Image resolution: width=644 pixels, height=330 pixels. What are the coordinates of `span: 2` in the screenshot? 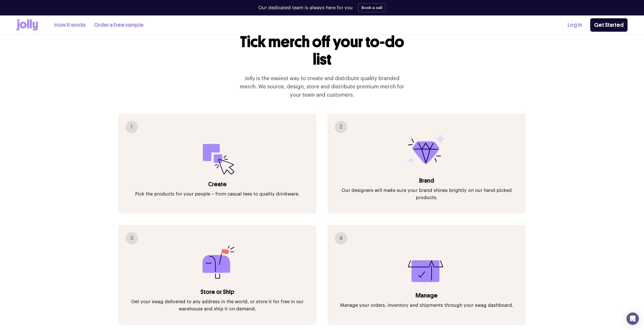 It's located at (341, 127).